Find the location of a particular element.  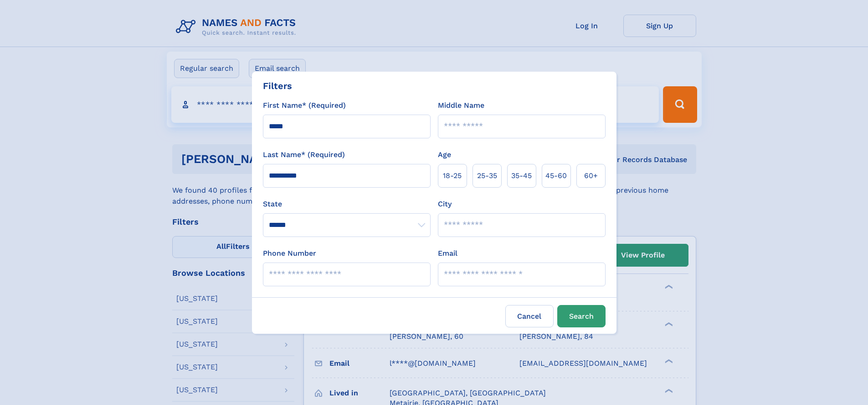

span: 60+ is located at coordinates (591, 176).